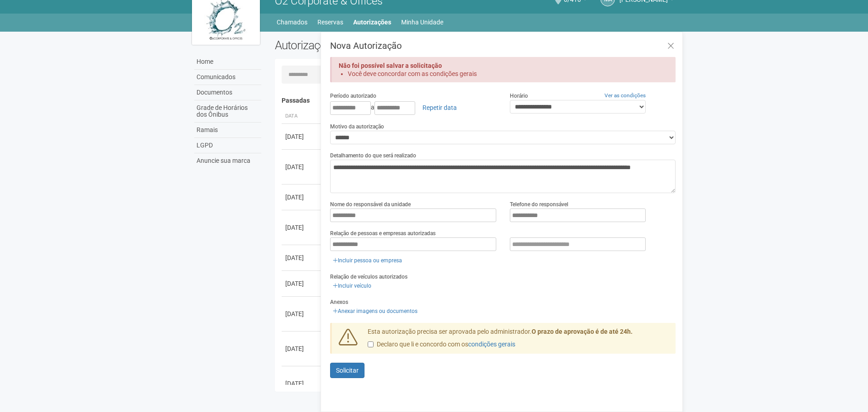 The image size is (868, 412). I want to click on a: Anexar imagens ou documentos, so click(375, 311).